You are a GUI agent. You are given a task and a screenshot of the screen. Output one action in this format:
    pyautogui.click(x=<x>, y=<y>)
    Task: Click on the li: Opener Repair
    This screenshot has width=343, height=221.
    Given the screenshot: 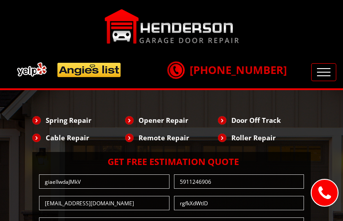 What is the action you would take?
    pyautogui.click(x=171, y=120)
    